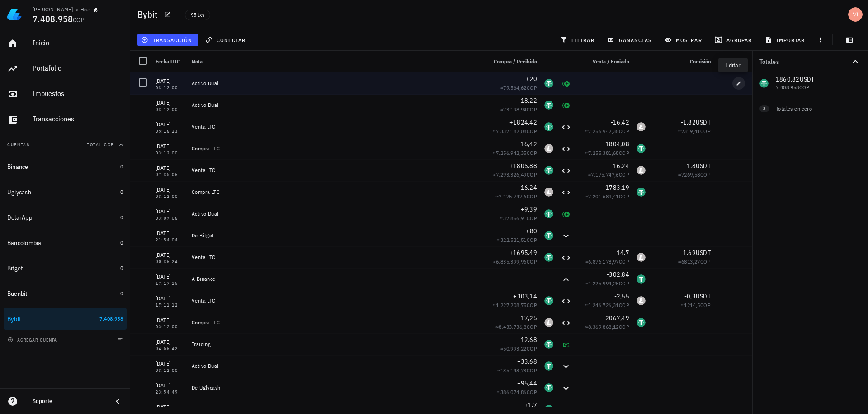  I want to click on span: agregar cuenta, so click(33, 340).